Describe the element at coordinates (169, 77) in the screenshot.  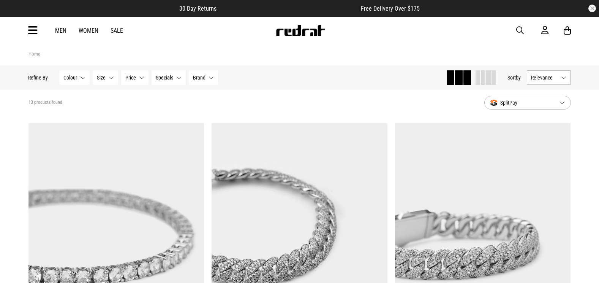
I see `button: Specials` at that location.